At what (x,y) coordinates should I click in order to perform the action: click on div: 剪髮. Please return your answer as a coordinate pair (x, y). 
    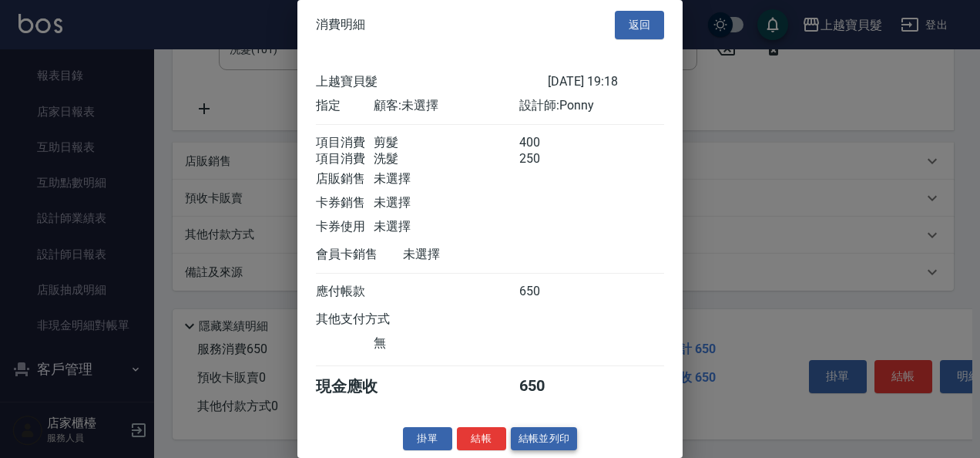
    Looking at the image, I should click on (446, 142).